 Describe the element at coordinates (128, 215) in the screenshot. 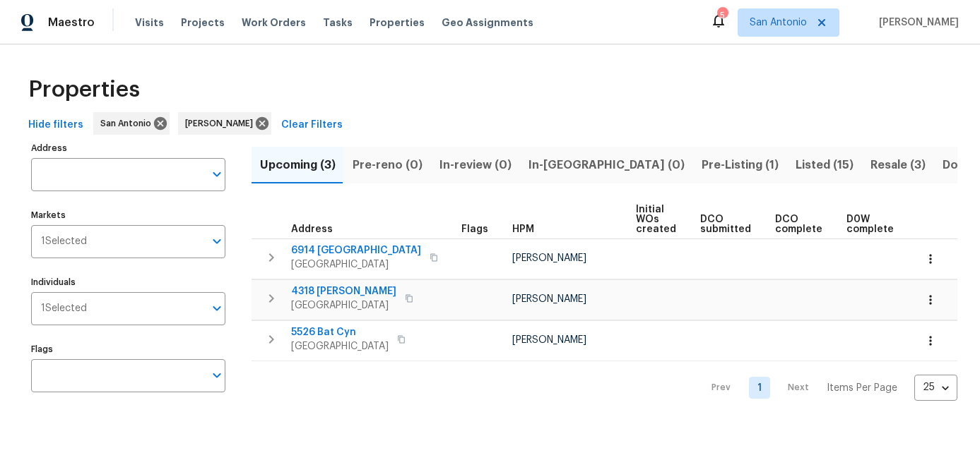

I see `label: Markets` at that location.